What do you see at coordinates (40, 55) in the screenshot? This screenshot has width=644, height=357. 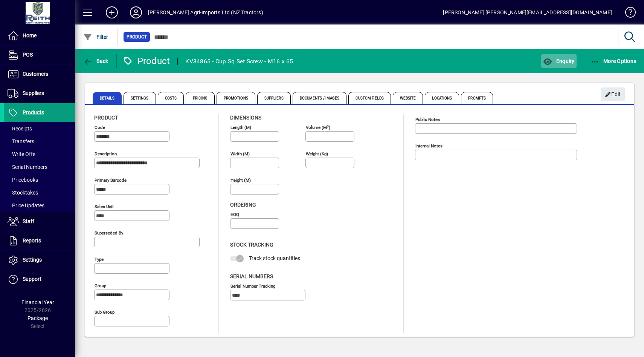 I see `a: POS` at bounding box center [40, 55].